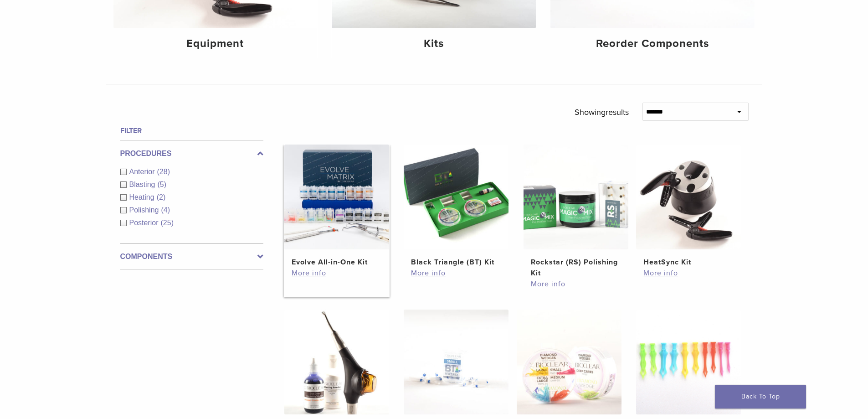 The width and height of the screenshot is (868, 419). What do you see at coordinates (192, 257) in the screenshot?
I see `label: Components` at bounding box center [192, 257].